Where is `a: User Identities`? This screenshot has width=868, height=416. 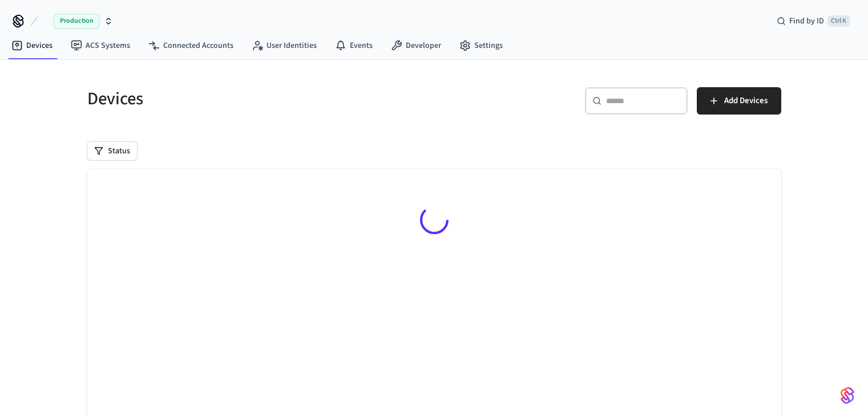
a: User Identities is located at coordinates (284, 46).